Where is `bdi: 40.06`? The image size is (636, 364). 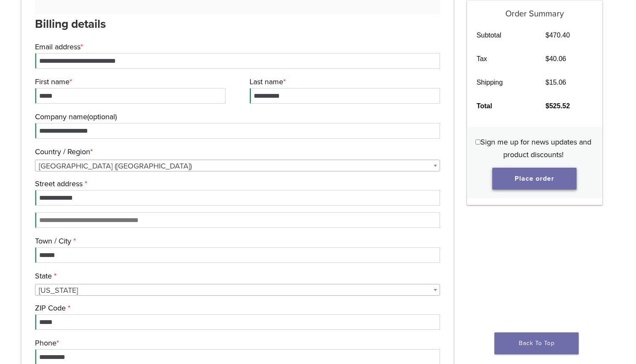 bdi: 40.06 is located at coordinates (555, 58).